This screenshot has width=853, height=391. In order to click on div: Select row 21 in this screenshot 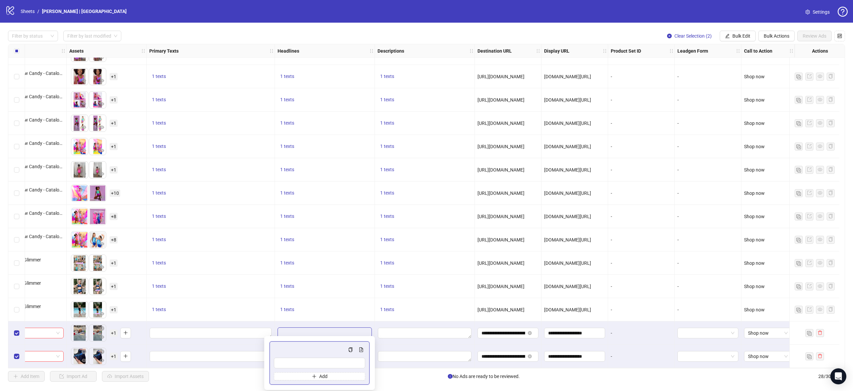, I will do `click(17, 193)`.